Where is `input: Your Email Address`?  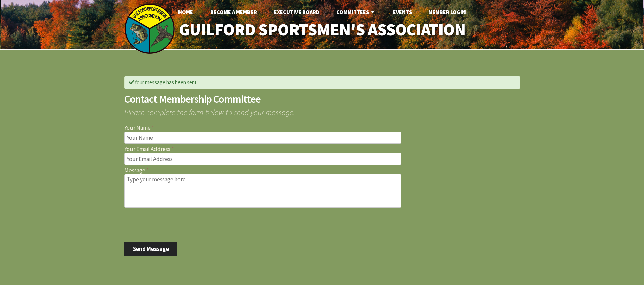 input: Your Email Address is located at coordinates (262, 159).